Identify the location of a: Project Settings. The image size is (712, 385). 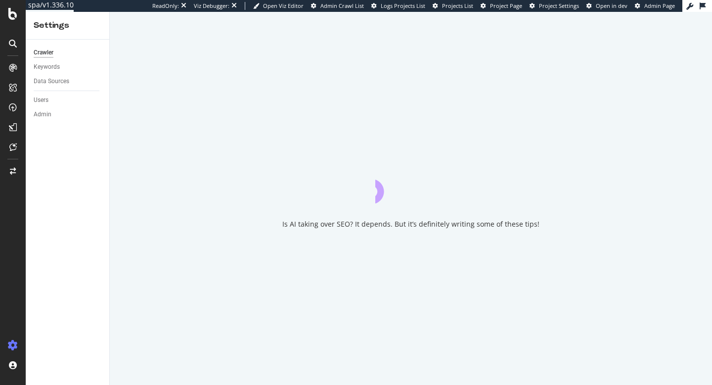
(554, 6).